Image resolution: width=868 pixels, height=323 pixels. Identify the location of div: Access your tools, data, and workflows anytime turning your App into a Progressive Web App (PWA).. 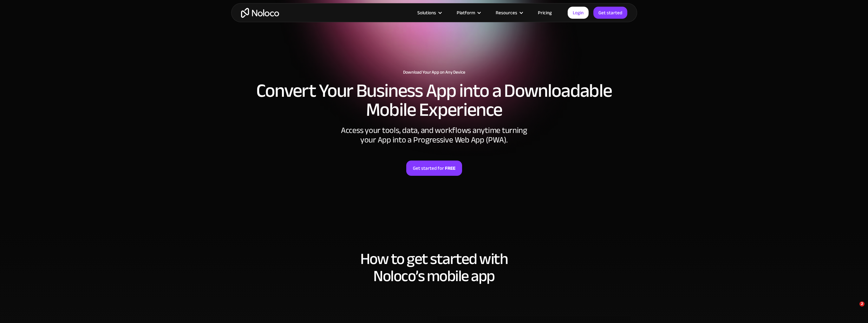
(434, 135).